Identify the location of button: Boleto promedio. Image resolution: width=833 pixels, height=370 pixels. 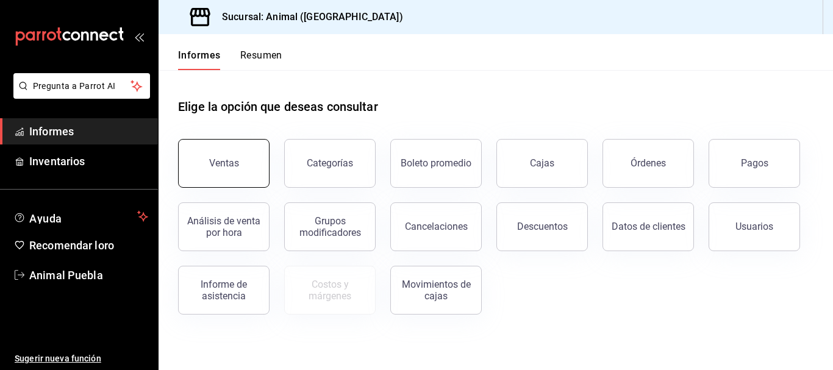
(436, 163).